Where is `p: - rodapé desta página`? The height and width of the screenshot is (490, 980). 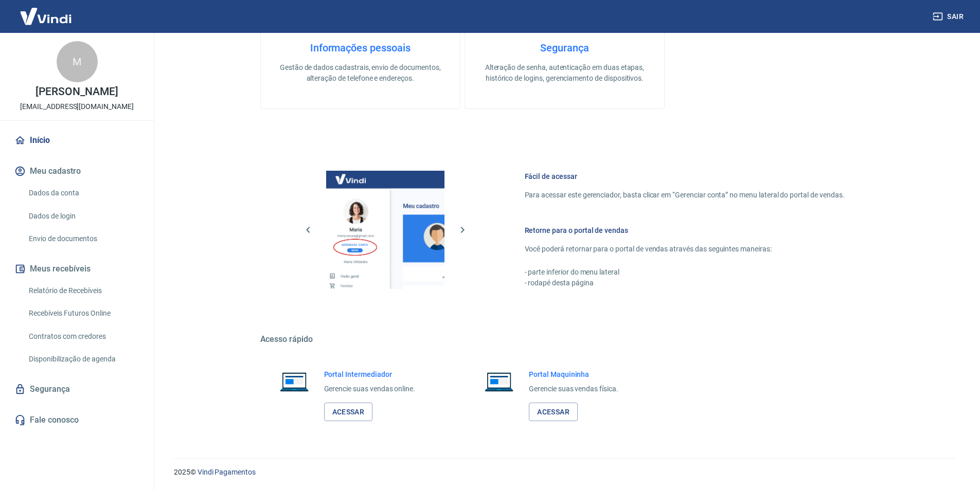
p: - rodapé desta página is located at coordinates (685, 283).